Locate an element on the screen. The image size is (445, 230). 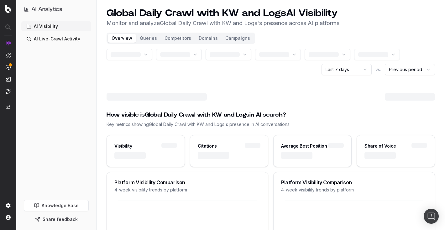
button: AI Analytics is located at coordinates (56, 9).